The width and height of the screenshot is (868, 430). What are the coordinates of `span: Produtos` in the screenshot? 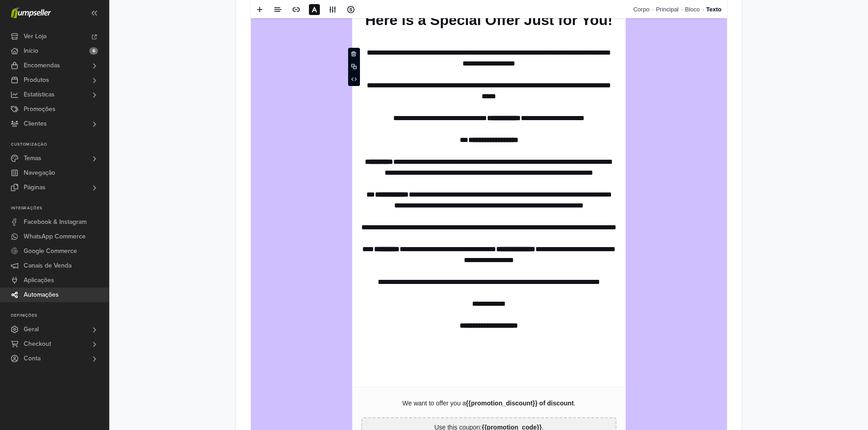 It's located at (37, 81).